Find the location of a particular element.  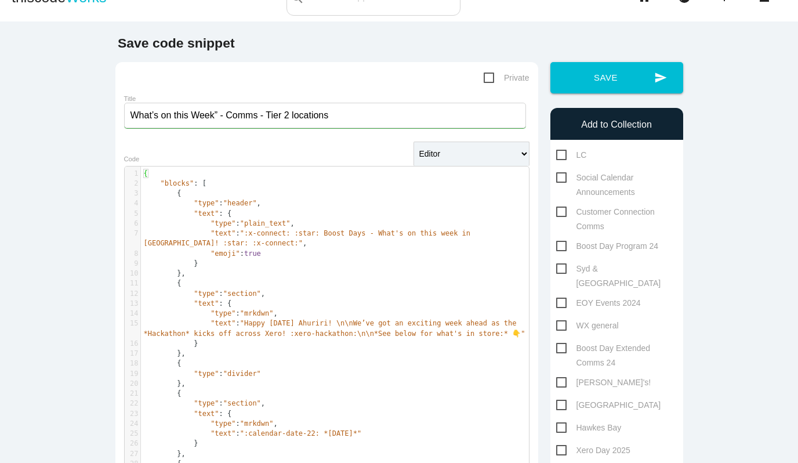

div: 21 is located at coordinates (132, 393).